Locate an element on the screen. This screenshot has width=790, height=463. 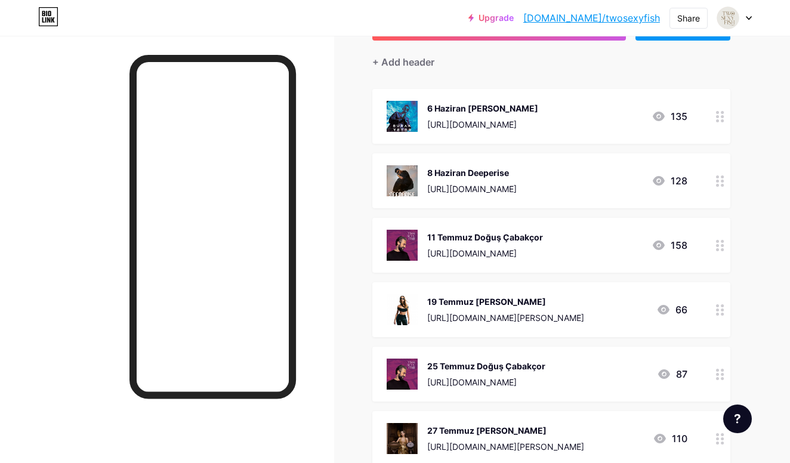
div: 66 is located at coordinates (672, 310).